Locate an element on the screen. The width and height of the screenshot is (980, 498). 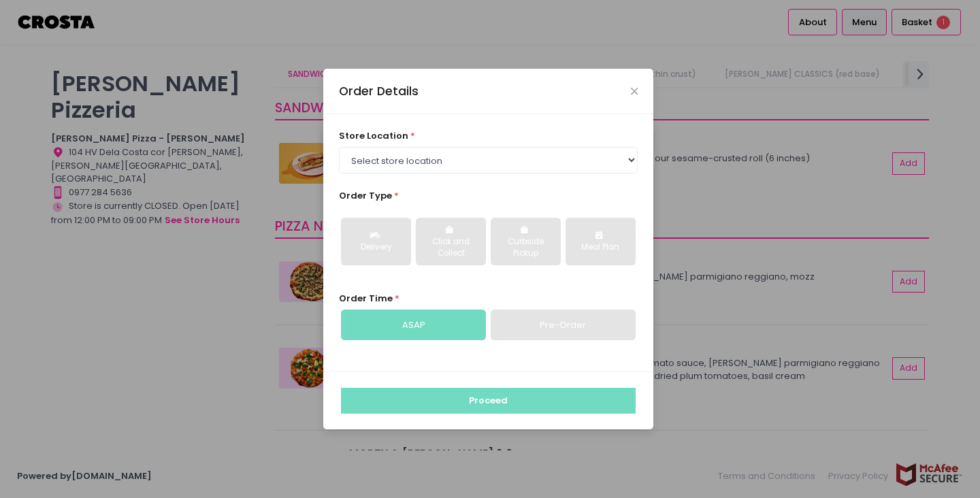
span: Order Time is located at coordinates (366, 298).